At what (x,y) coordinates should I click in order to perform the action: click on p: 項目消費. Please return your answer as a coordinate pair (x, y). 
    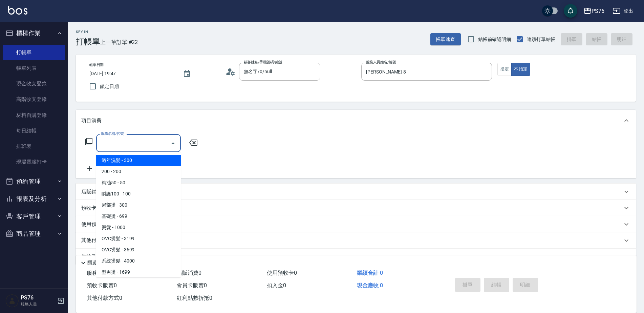
    Looking at the image, I should click on (91, 121).